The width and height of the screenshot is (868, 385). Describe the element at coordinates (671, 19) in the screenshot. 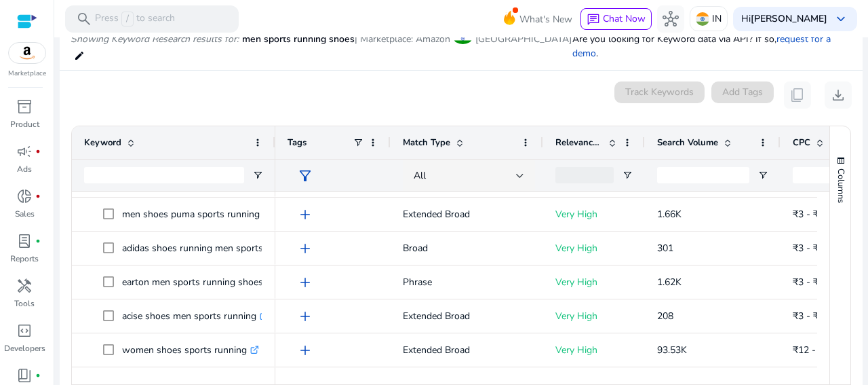

I see `span: hub` at that location.